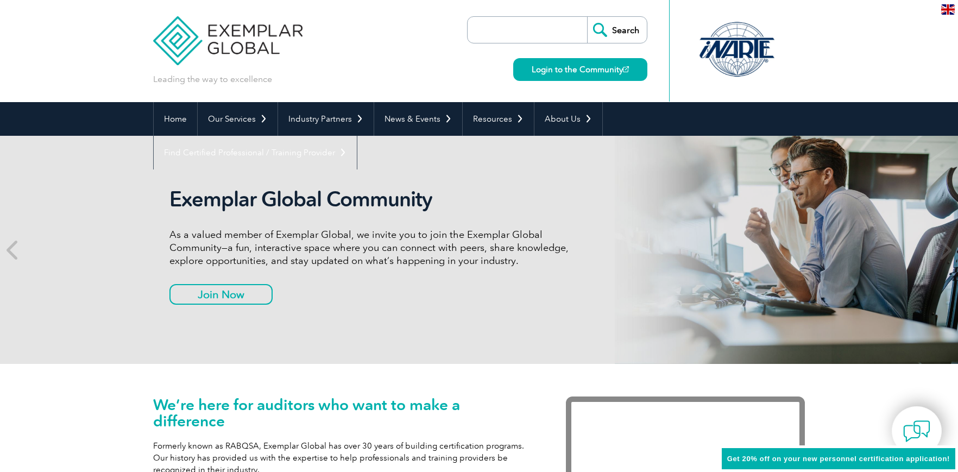 The width and height of the screenshot is (958, 472). What do you see at coordinates (343, 413) in the screenshot?
I see `h1: We’re here for auditors who want to make a difference` at bounding box center [343, 413].